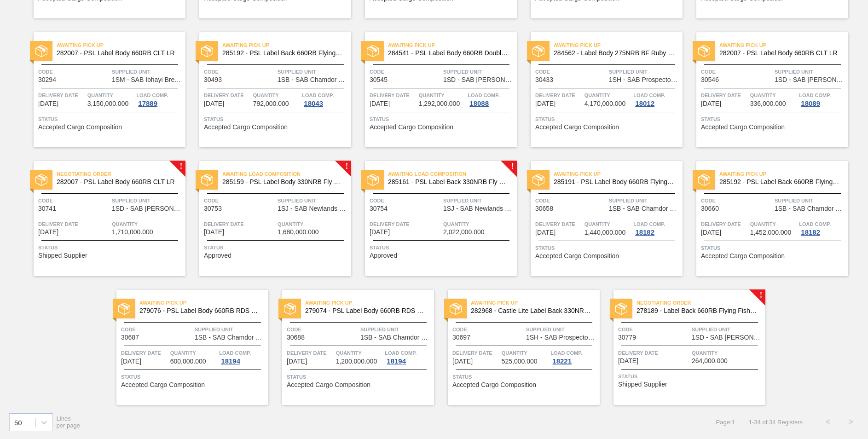 This screenshot has width=868, height=439. Describe the element at coordinates (163, 384) in the screenshot. I see `span: Accepted Cargo Composition` at that location.